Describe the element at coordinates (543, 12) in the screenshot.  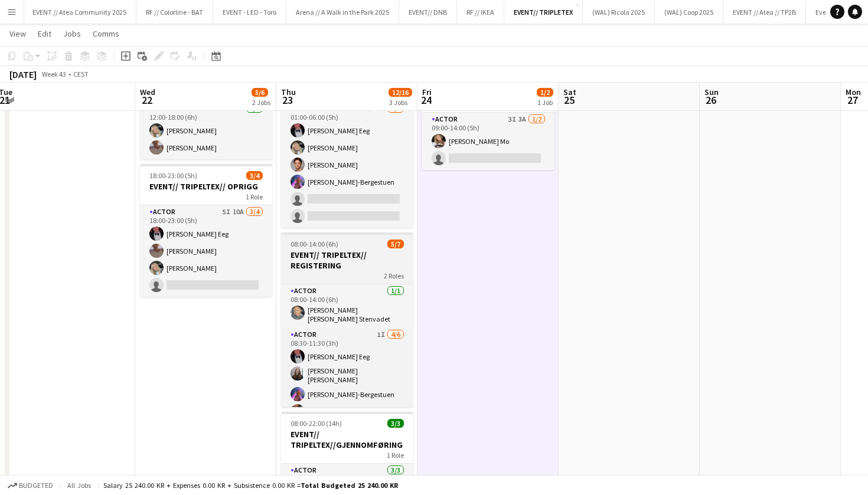
I see `button: EVENT// TRIPLETEX` at that location.